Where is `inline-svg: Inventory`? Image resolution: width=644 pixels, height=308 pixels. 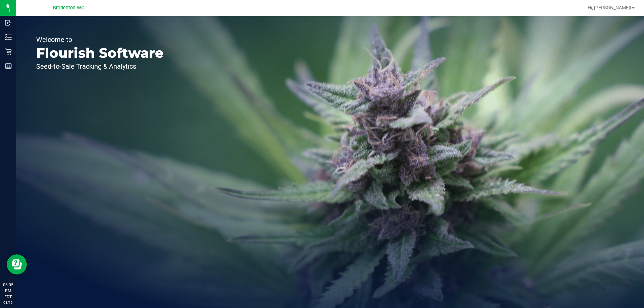 inline-svg: Inventory is located at coordinates (9, 37).